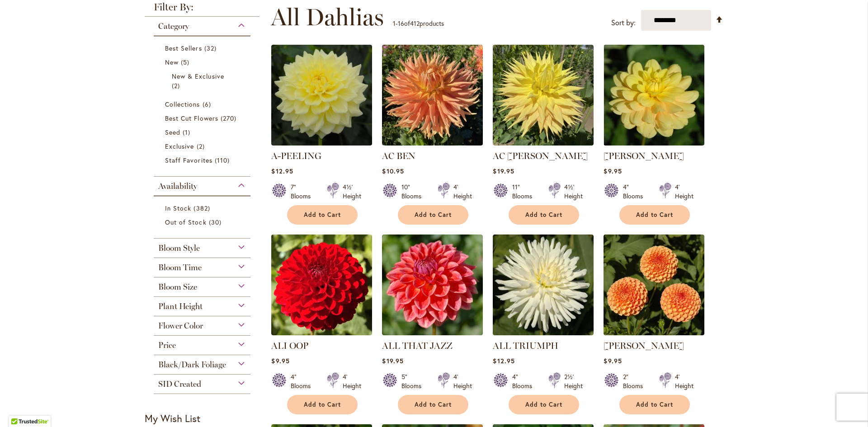 The height and width of the screenshot is (427, 868). Describe the element at coordinates (543, 95) in the screenshot. I see `img: AC Jeri` at that location.